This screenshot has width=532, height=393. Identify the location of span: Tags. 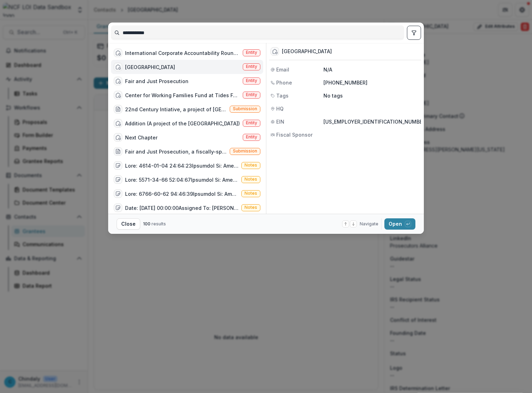
(282, 95).